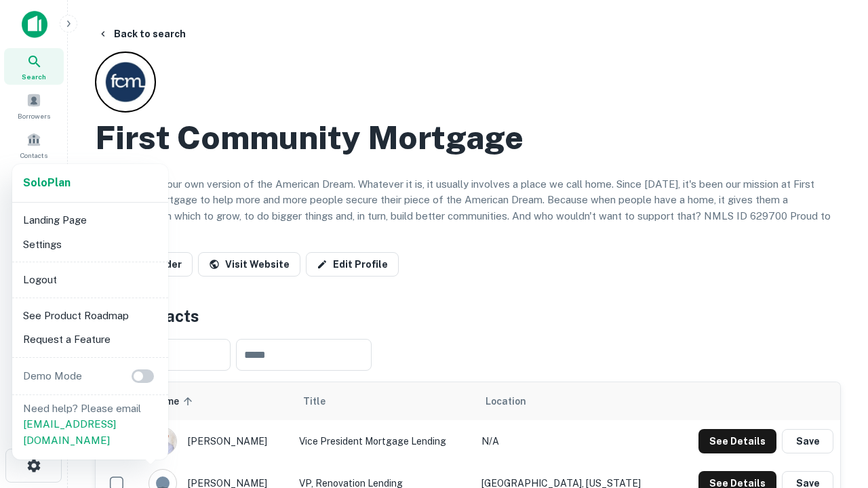 This screenshot has height=488, width=868. I want to click on li: Logout, so click(90, 280).